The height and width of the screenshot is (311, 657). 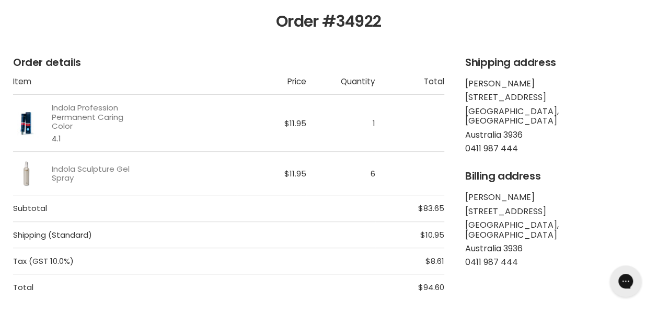 What do you see at coordinates (341, 173) in the screenshot?
I see `td: 6` at bounding box center [341, 173].